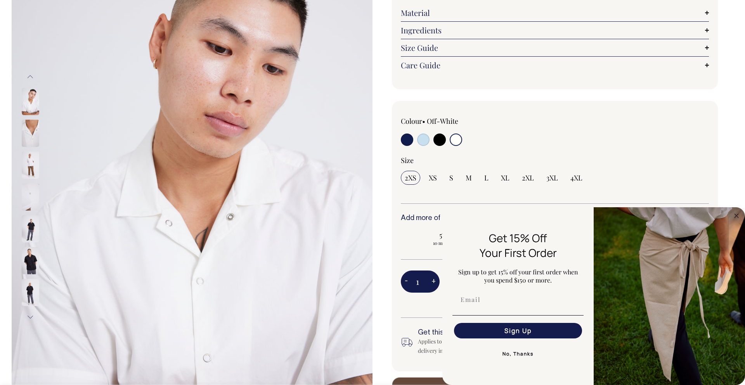  Describe the element at coordinates (555, 160) in the screenshot. I see `div: Size` at that location.